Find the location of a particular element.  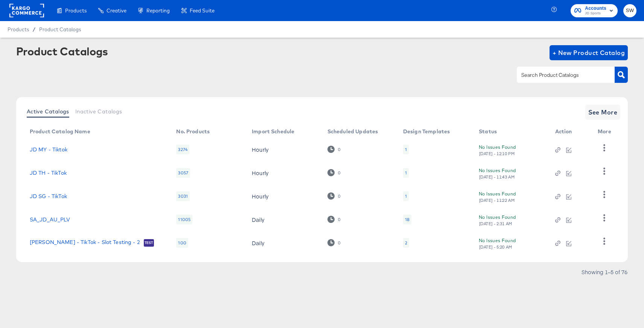

th: More is located at coordinates (606, 132).